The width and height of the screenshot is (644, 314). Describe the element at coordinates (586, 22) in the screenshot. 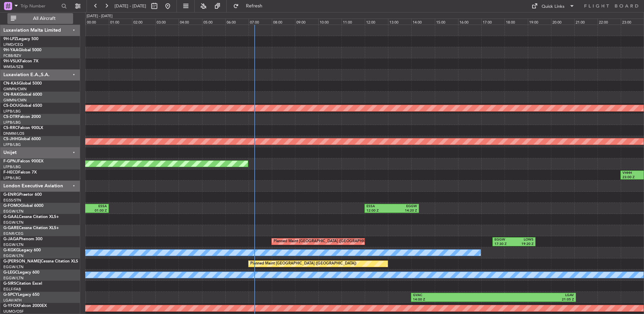

I see `div: 21:00` at that location.